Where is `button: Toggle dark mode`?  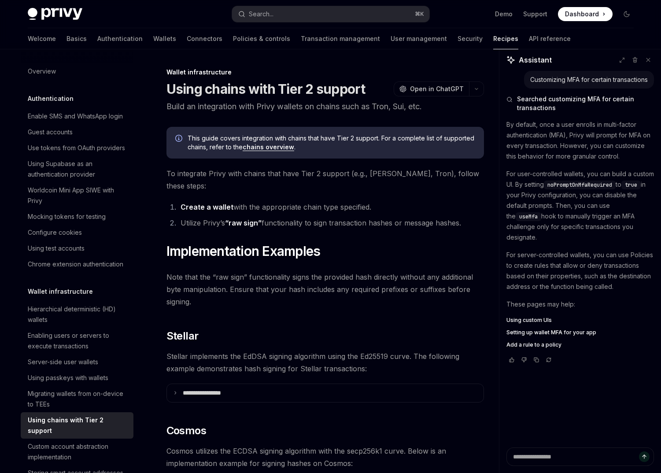
button: Toggle dark mode is located at coordinates (627, 14).